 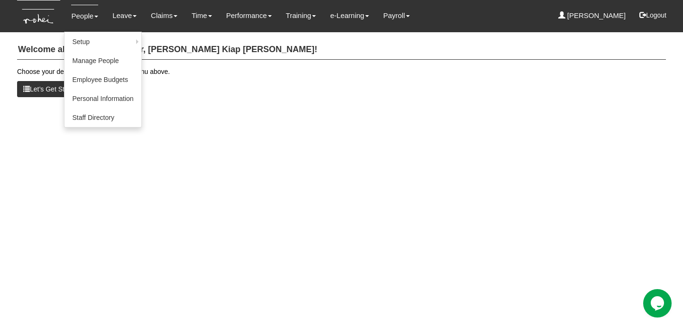 I want to click on a: Staff Directory, so click(x=102, y=118).